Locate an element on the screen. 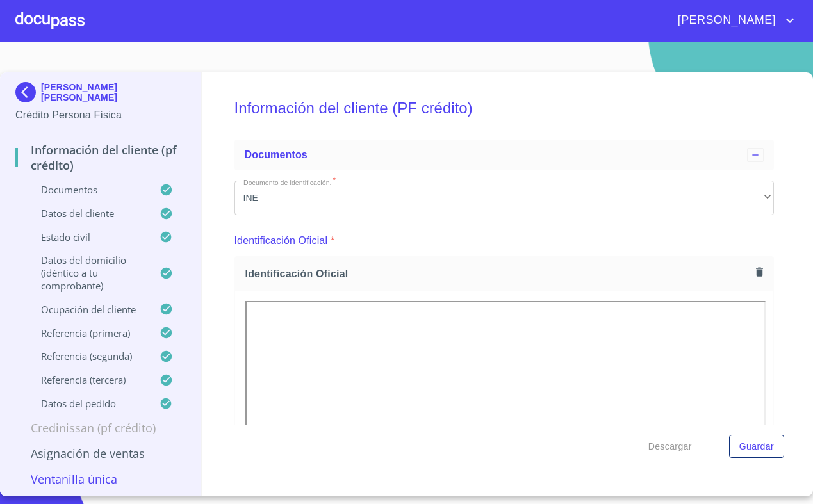 This screenshot has width=813, height=504. span: Identificación Oficial is located at coordinates (499, 274).